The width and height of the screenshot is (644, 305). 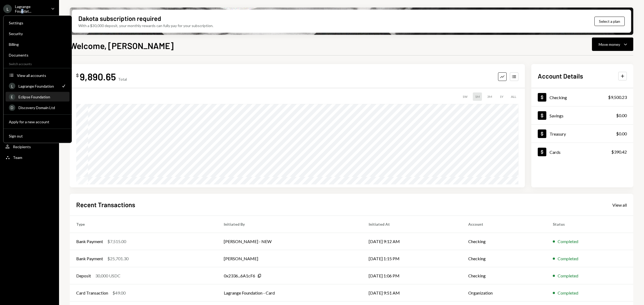 What do you see at coordinates (617, 97) in the screenshot?
I see `div: $9,500.23` at bounding box center [617, 97].